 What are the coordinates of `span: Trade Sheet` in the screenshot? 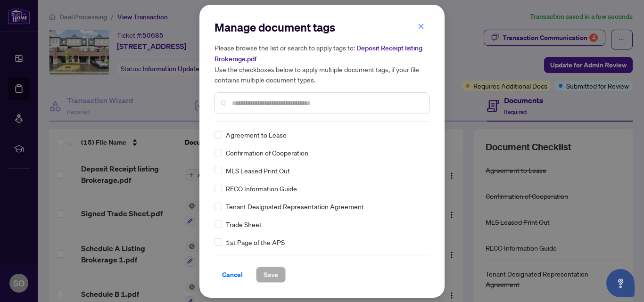 It's located at (244, 225).